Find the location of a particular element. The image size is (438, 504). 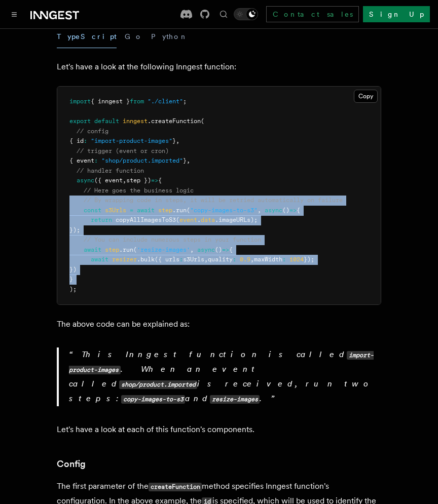

button: Toggle navigation is located at coordinates (14, 14).